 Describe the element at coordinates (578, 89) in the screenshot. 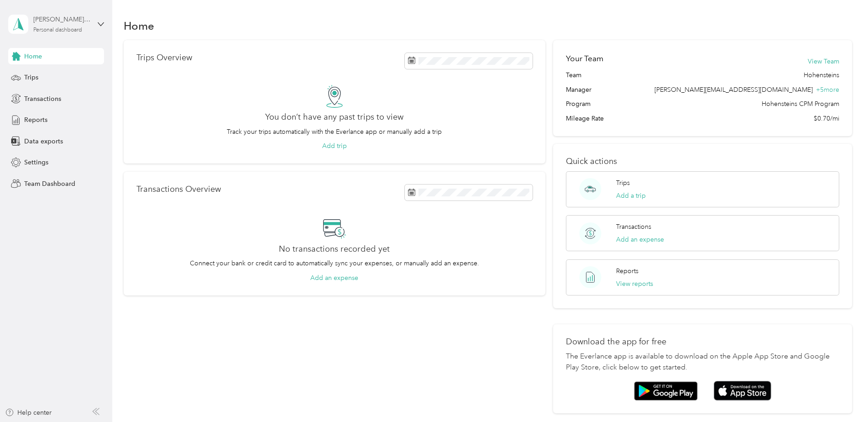

I see `span: Manager` at that location.